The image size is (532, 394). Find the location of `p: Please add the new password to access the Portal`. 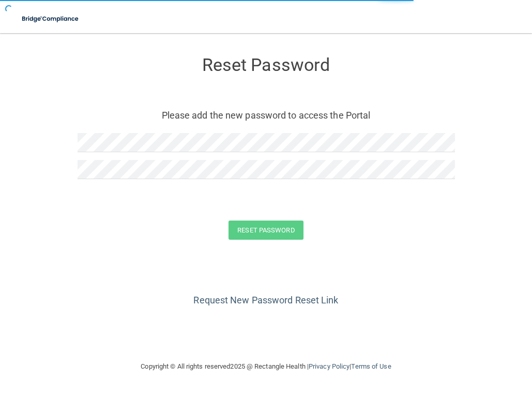

p: Please add the new password to access the Portal is located at coordinates (266, 115).